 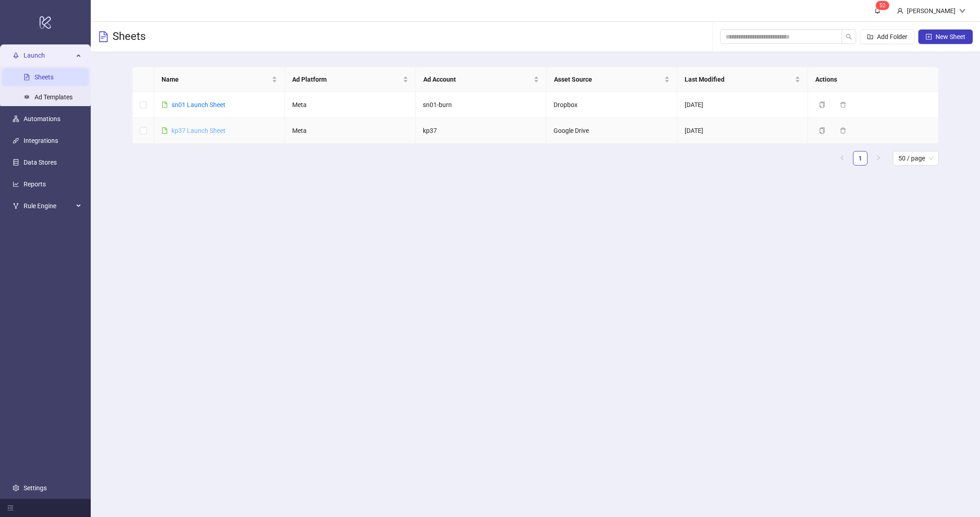 What do you see at coordinates (870, 37) in the screenshot?
I see `span: folder-add` at bounding box center [870, 37].